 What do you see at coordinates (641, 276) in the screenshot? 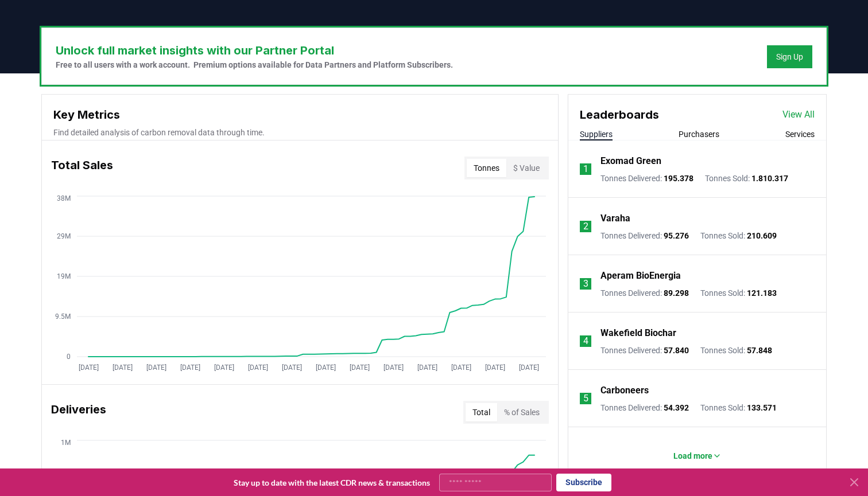
I see `p: Aperam BioEnergia` at bounding box center [641, 276].